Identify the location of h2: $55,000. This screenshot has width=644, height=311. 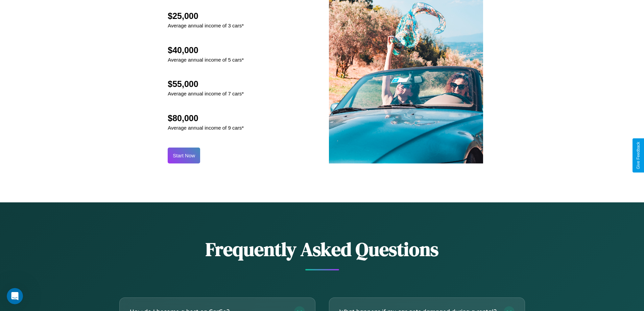
(205, 84).